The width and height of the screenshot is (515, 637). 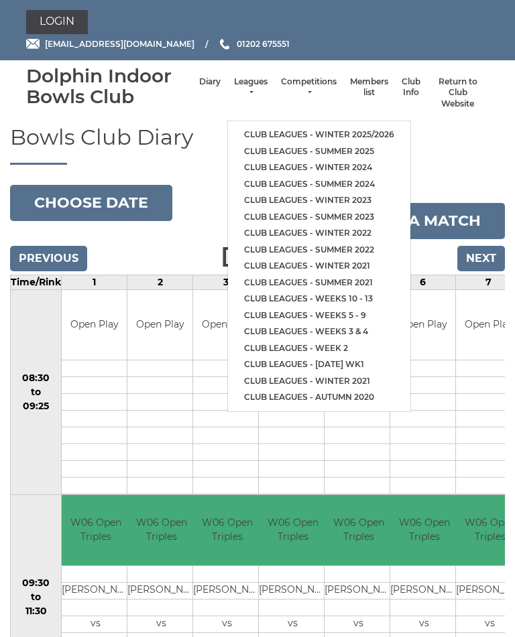 What do you see at coordinates (160, 282) in the screenshot?
I see `td: 2` at bounding box center [160, 282].